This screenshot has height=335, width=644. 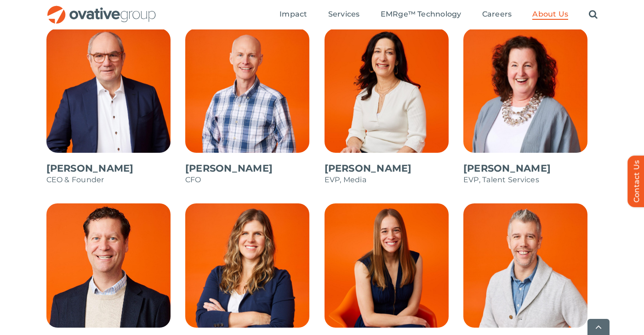 What do you see at coordinates (497, 15) in the screenshot?
I see `a: Careers` at bounding box center [497, 15].